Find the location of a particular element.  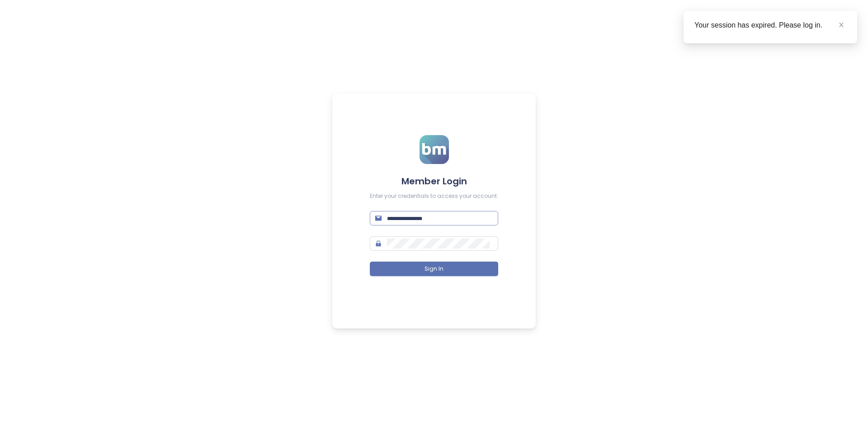

h4: Member Login is located at coordinates (434, 181).